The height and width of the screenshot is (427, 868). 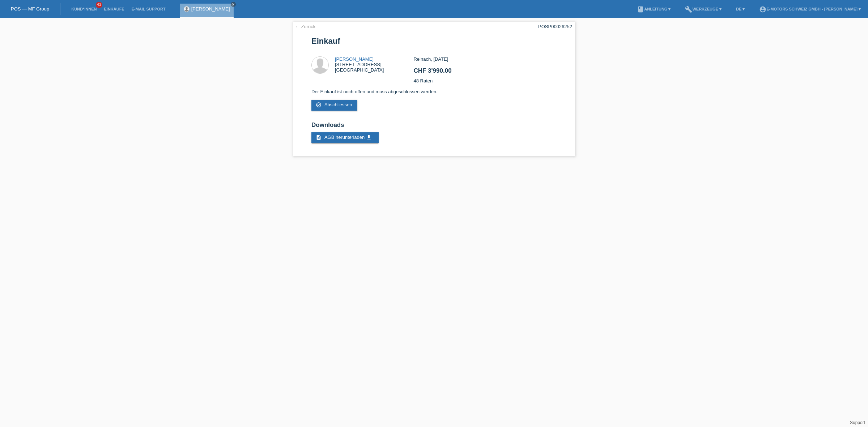 I want to click on a: POS — MF Group, so click(x=30, y=9).